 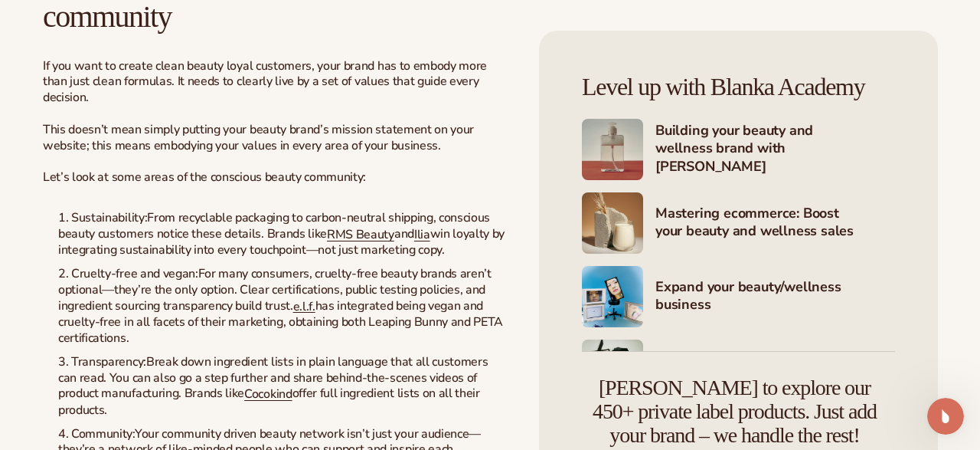 What do you see at coordinates (739, 296) in the screenshot?
I see `a: Shopify Image 4 Expand your beauty/wellness business` at bounding box center [739, 296].